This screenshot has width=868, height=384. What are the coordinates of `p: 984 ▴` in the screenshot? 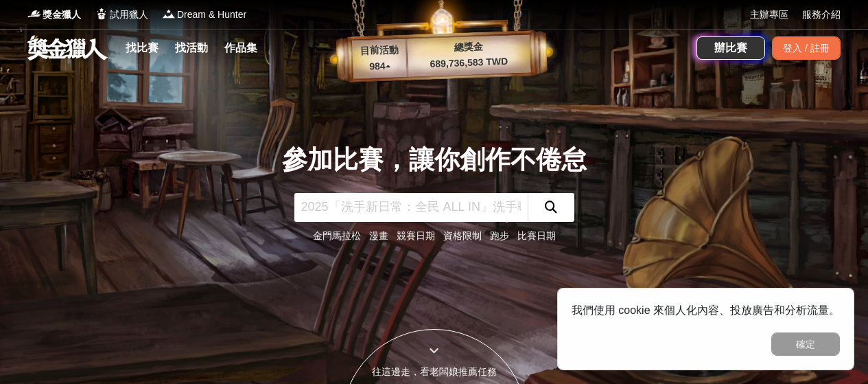 It's located at (379, 67).